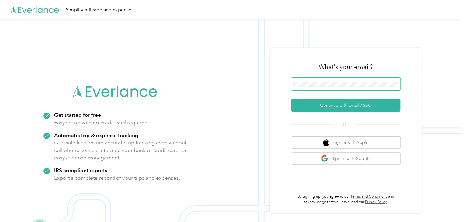 This screenshot has height=222, width=464. What do you see at coordinates (325, 159) in the screenshot?
I see `img: google logo` at bounding box center [325, 159].